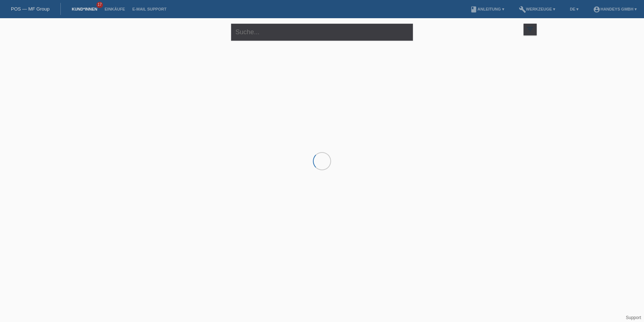 Image resolution: width=644 pixels, height=322 pixels. What do you see at coordinates (30, 8) in the screenshot?
I see `a: POS — MF Group` at bounding box center [30, 8].